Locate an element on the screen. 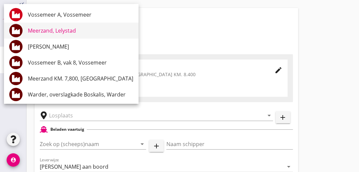 The width and height of the screenshot is (359, 172). h2: Beladen vaartuig is located at coordinates (67, 129).